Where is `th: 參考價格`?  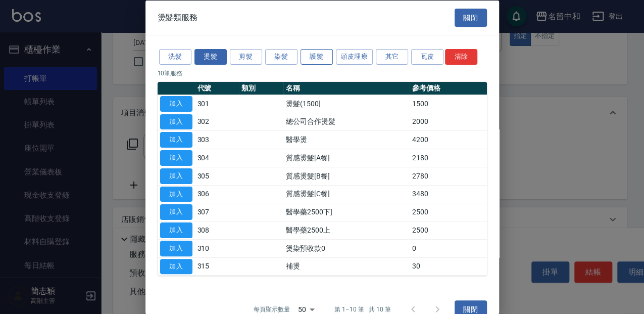
th: 參考價格 is located at coordinates (448, 88).